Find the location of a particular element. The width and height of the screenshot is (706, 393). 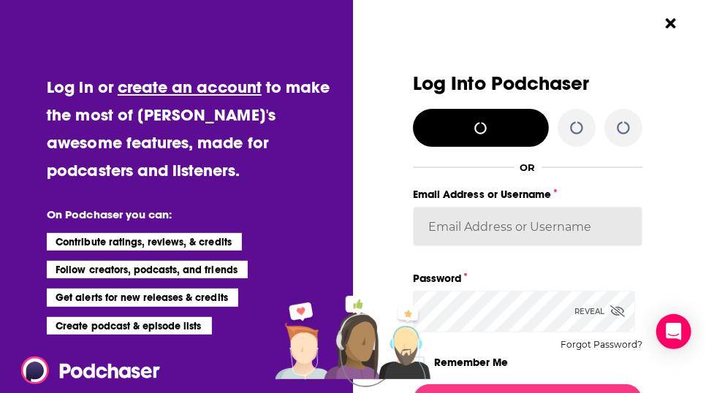

h3: Log Into Podchaser is located at coordinates (528, 83).